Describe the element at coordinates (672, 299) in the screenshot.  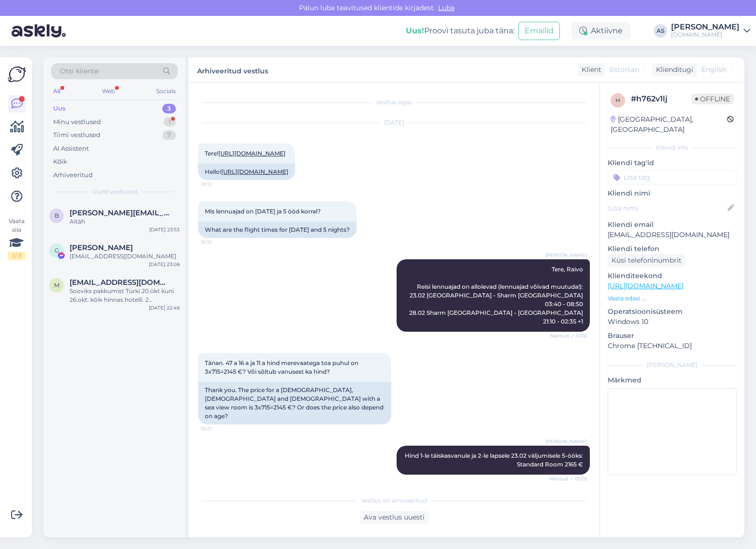
I see `p: Vaata edasi ...` at that location.